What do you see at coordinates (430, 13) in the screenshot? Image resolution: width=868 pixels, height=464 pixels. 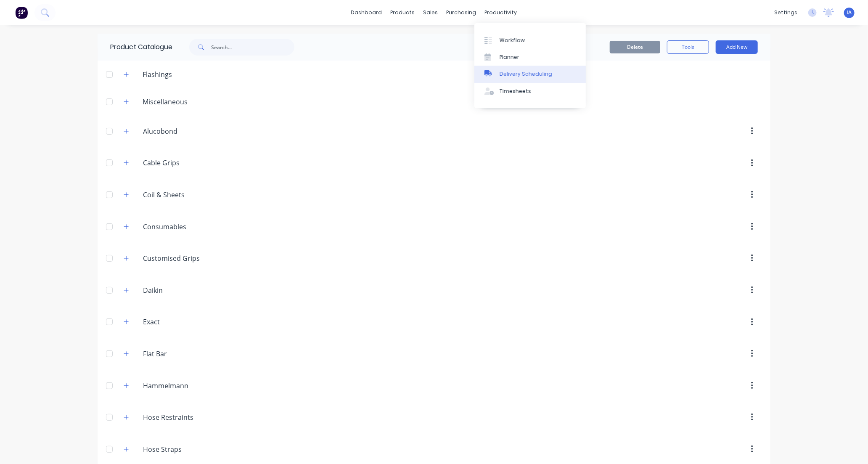 I see `div: sales` at bounding box center [430, 13].